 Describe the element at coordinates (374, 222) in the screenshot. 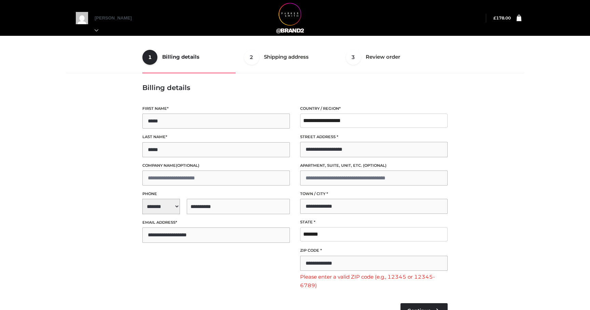

I see `label: State` at that location.